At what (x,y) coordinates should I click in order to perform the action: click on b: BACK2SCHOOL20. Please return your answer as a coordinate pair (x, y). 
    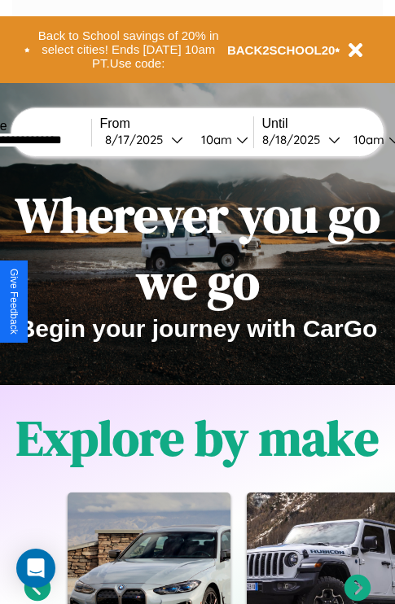
    Looking at the image, I should click on (281, 50).